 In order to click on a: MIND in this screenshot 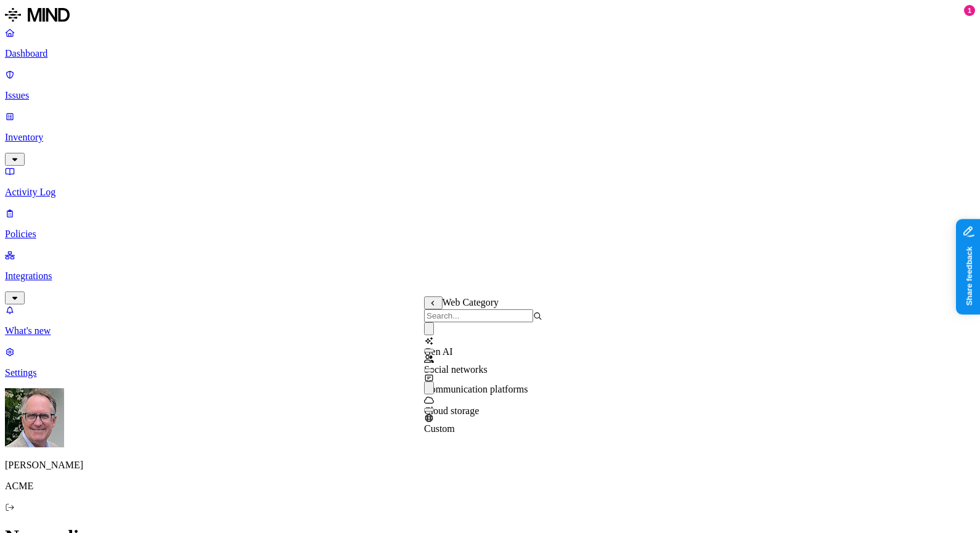, I will do `click(490, 16)`.